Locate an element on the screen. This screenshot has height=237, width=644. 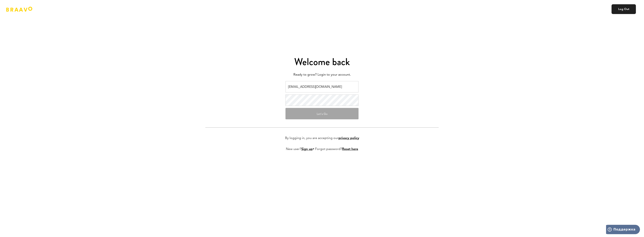
span: Поддержка is located at coordinates (18, 5).